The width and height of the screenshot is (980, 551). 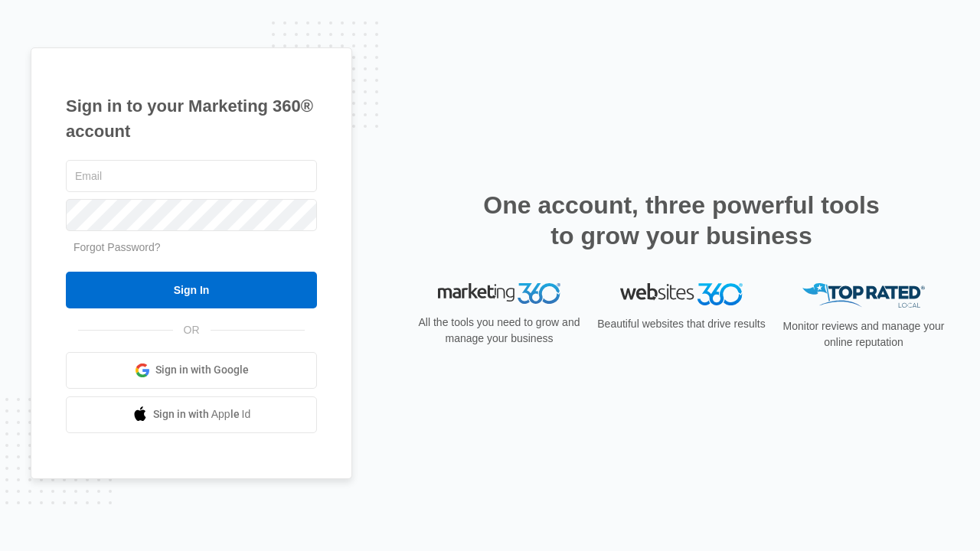 What do you see at coordinates (117, 247) in the screenshot?
I see `a: Forgot Password?` at bounding box center [117, 247].